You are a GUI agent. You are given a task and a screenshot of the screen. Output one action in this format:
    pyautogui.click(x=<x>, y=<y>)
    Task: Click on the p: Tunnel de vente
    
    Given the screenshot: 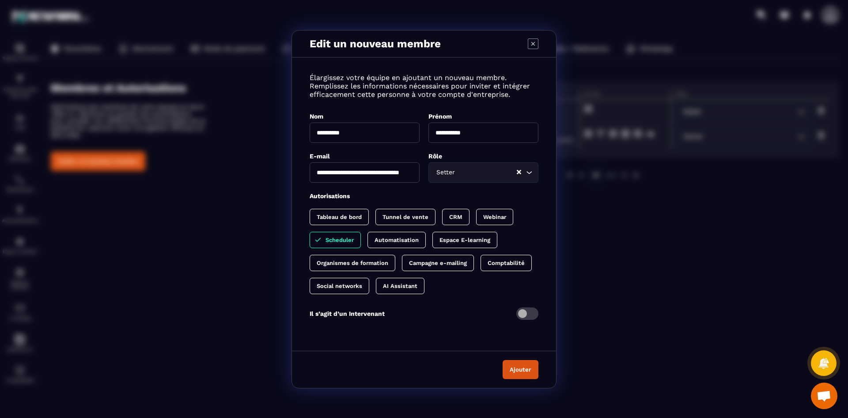 What is the action you would take?
    pyautogui.click(x=406, y=217)
    